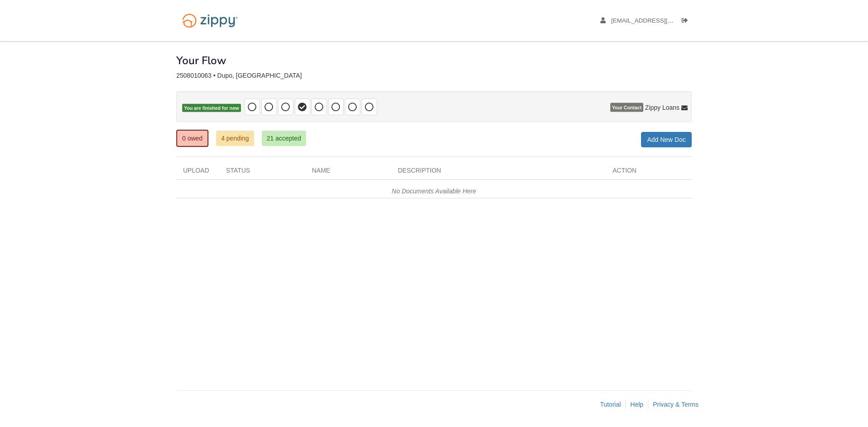 This screenshot has height=427, width=868. Describe the element at coordinates (284, 138) in the screenshot. I see `a: 21 accepted` at that location.